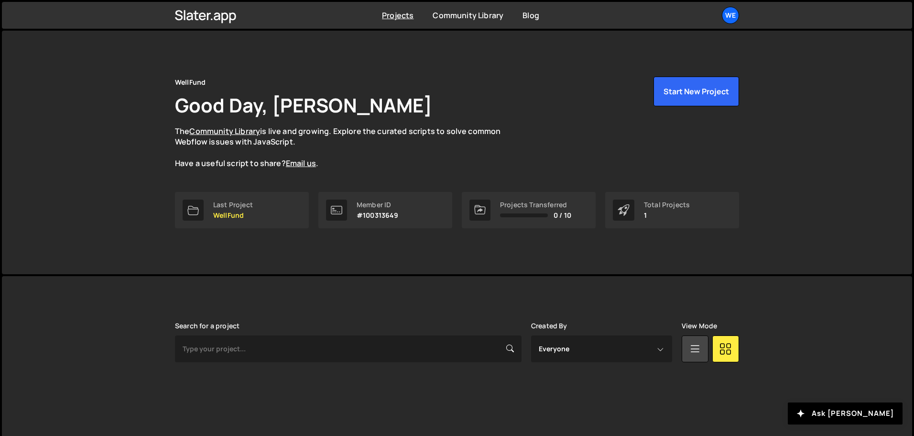 The height and width of the screenshot is (436, 914). What do you see at coordinates (700, 326) in the screenshot?
I see `label: View Mode` at bounding box center [700, 326].